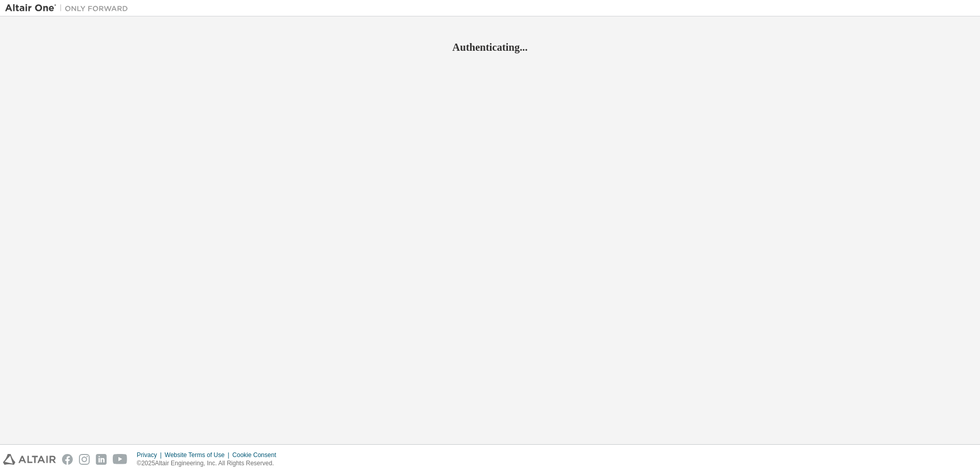 The width and height of the screenshot is (980, 474). What do you see at coordinates (29, 459) in the screenshot?
I see `img: altair_logo.svg` at bounding box center [29, 459].